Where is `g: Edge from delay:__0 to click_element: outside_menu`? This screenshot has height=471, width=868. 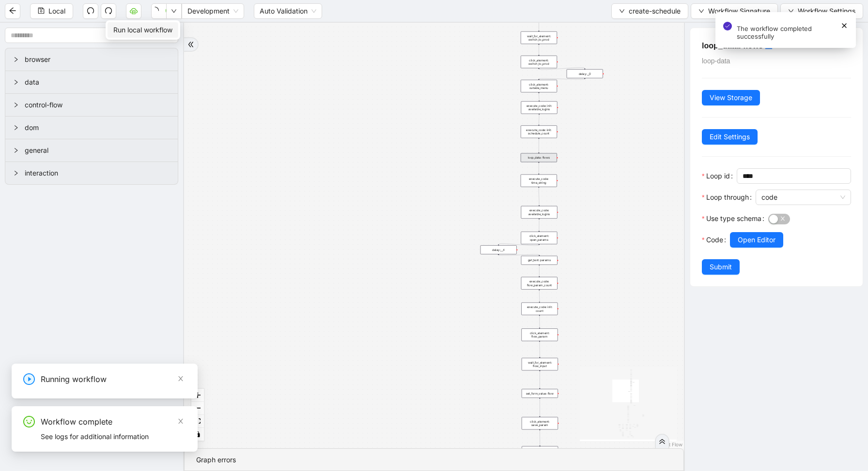 g: Edge from delay:__0 to click_element: outside_menu is located at coordinates (562, 79).